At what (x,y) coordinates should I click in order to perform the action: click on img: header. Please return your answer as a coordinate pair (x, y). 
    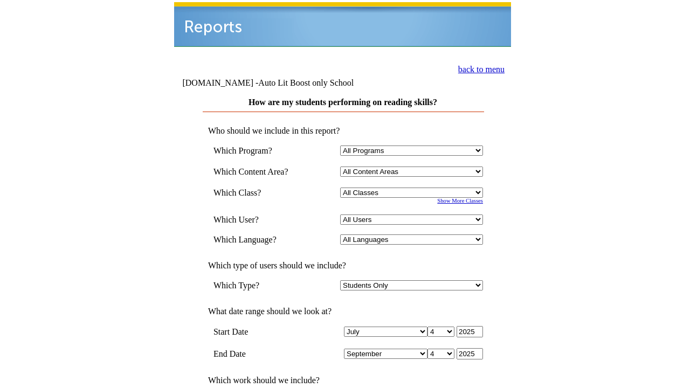
    Looking at the image, I should click on (342, 24).